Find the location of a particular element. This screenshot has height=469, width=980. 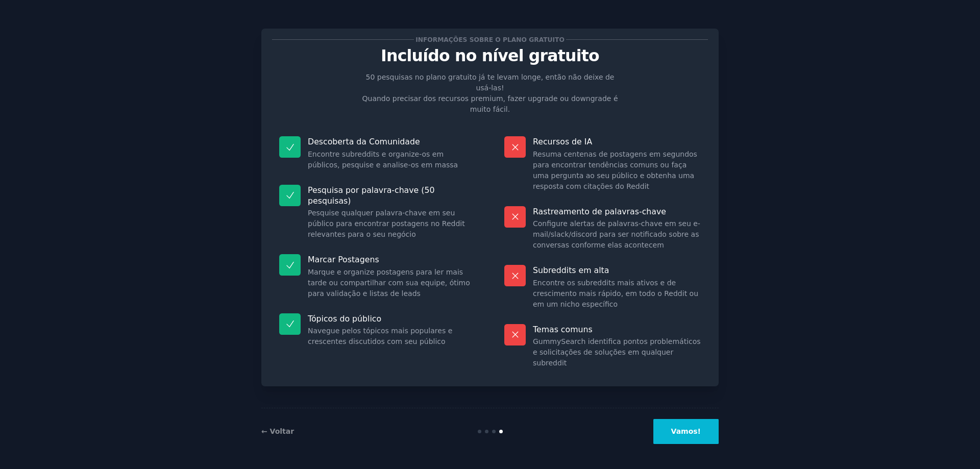

font: Encontre subreddits e organize-os em públicos, pesquise e analise-os em massa is located at coordinates (382, 159).